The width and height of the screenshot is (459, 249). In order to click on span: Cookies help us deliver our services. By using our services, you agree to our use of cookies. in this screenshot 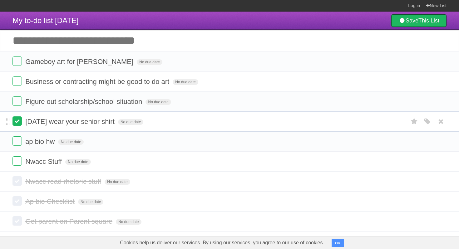, I will do `click(222, 243)`.